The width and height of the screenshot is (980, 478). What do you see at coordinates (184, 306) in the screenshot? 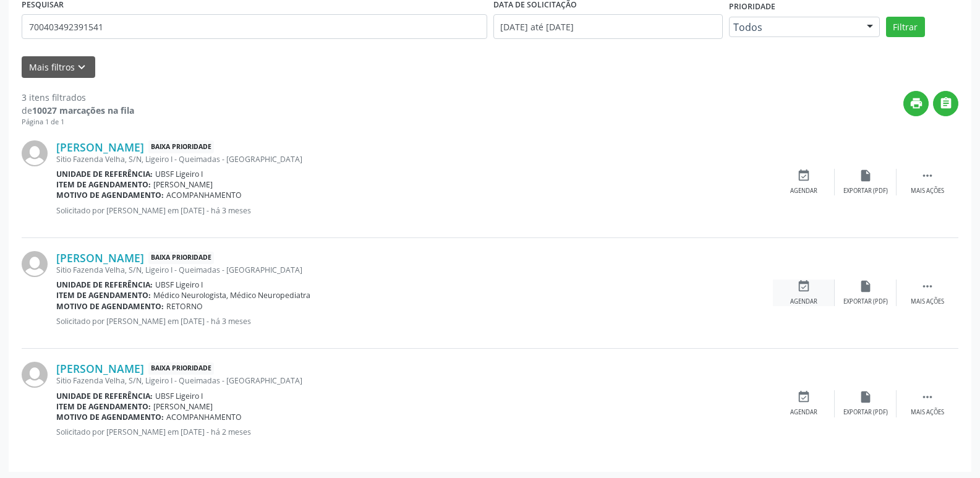
I see `span: RETORNO` at bounding box center [184, 306].